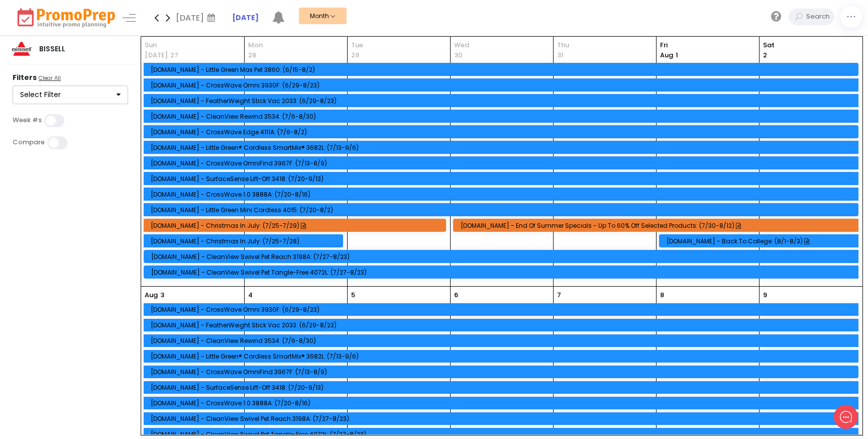 This screenshot has width=868, height=439. What do you see at coordinates (765, 295) in the screenshot?
I see `p: 9` at bounding box center [765, 295].